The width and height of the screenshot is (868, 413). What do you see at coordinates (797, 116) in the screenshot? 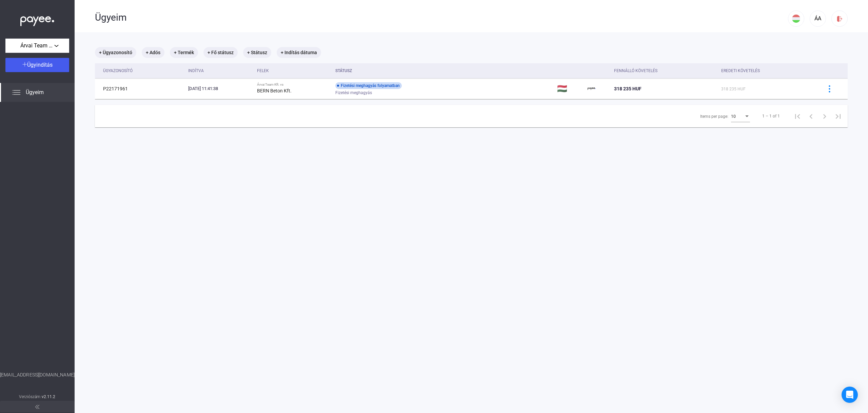
I see `button: First page` at bounding box center [797, 116].